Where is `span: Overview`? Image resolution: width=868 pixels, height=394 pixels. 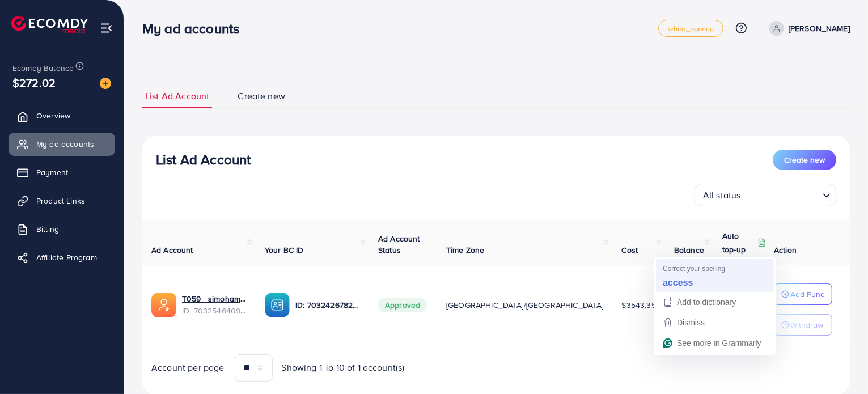
span: Overview is located at coordinates (53, 116).